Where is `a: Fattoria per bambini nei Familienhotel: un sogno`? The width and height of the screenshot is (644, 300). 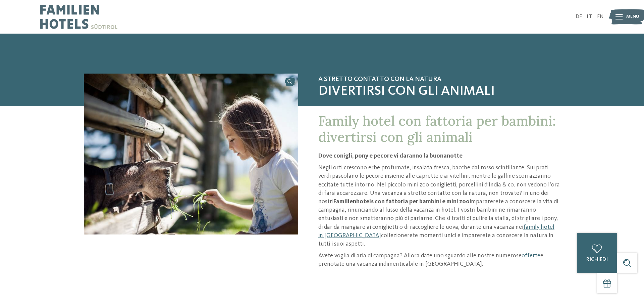 a: Fattoria per bambini nei Familienhotel: un sogno is located at coordinates (191, 154).